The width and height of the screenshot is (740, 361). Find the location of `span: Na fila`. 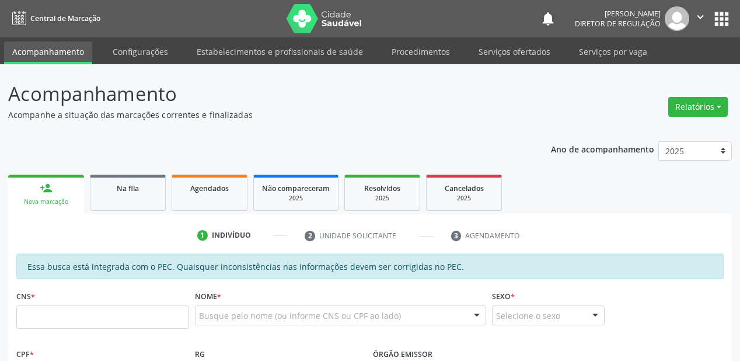

span: Na fila is located at coordinates (128, 188).